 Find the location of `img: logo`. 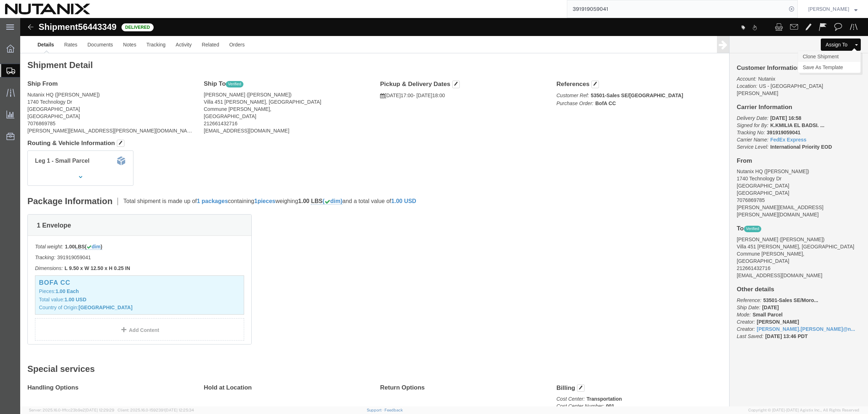

img: logo is located at coordinates (48, 9).